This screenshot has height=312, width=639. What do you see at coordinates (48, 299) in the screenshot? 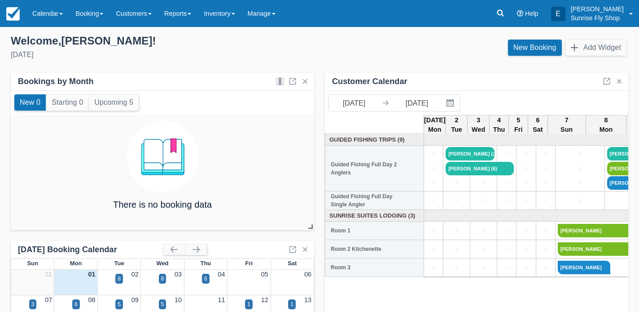
I see `a: 07` at bounding box center [48, 299].